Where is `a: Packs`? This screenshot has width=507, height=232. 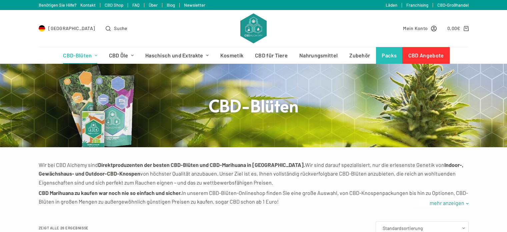
a: Packs is located at coordinates (390, 55).